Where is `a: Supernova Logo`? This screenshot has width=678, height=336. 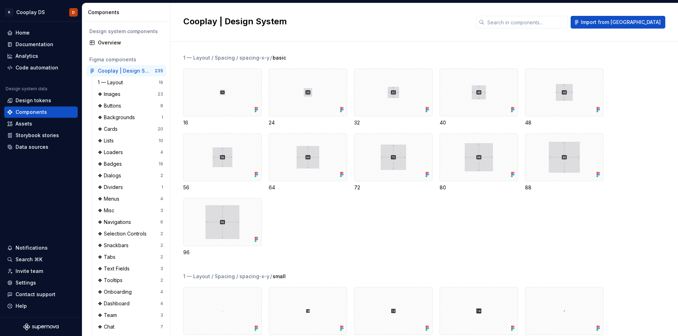 a: Supernova Logo is located at coordinates (41, 327).